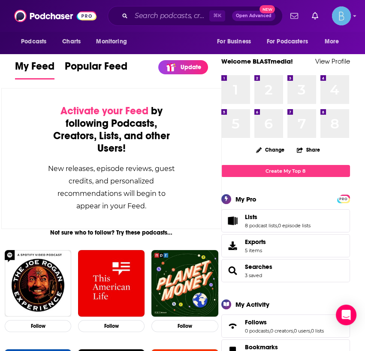 The image size is (365, 351). Describe the element at coordinates (302, 330) in the screenshot. I see `a: 0 users` at that location.